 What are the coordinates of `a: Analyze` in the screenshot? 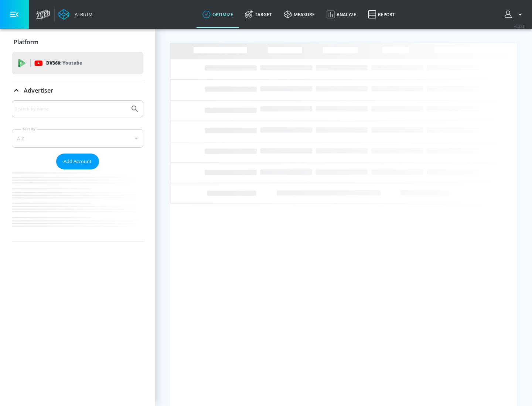 It's located at (341, 14).